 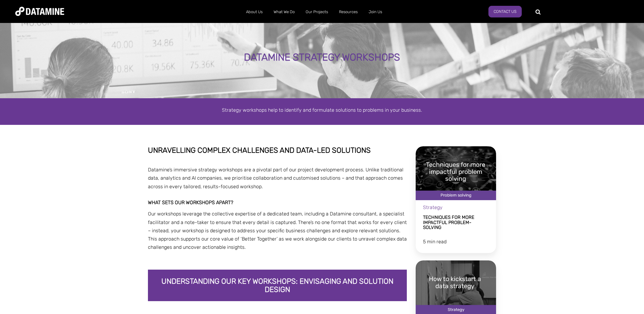 What do you see at coordinates (255, 12) in the screenshot?
I see `a: About Us` at bounding box center [255, 12].